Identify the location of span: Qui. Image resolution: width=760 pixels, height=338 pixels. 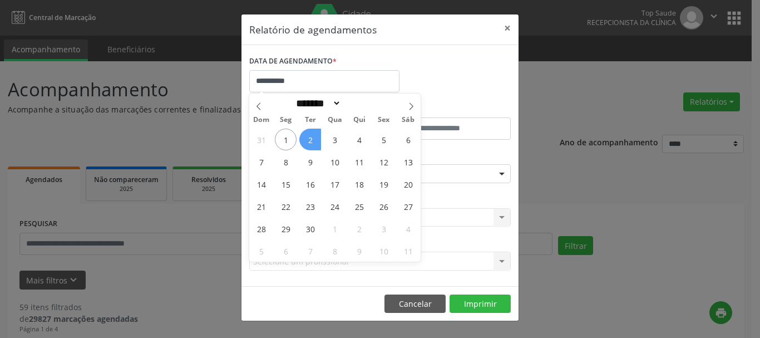
(359, 120).